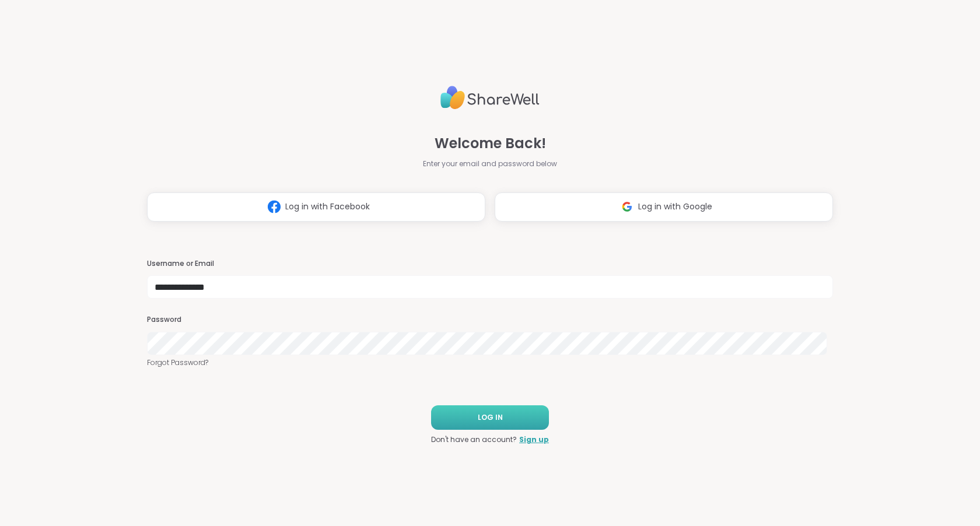 The image size is (980, 526). What do you see at coordinates (490, 263) in the screenshot?
I see `h3: Username or Email` at bounding box center [490, 263].